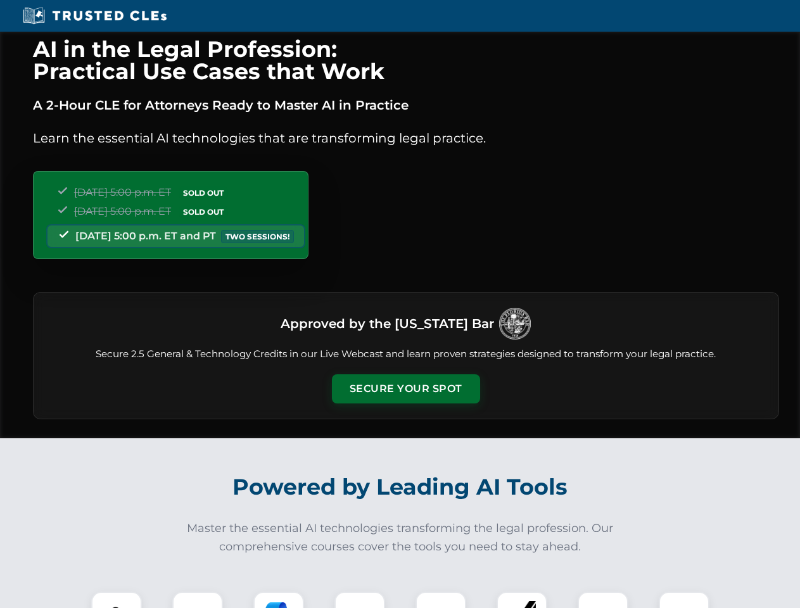 This screenshot has height=608, width=800. What do you see at coordinates (94, 16) in the screenshot?
I see `img: Trusted CLEs` at bounding box center [94, 16].